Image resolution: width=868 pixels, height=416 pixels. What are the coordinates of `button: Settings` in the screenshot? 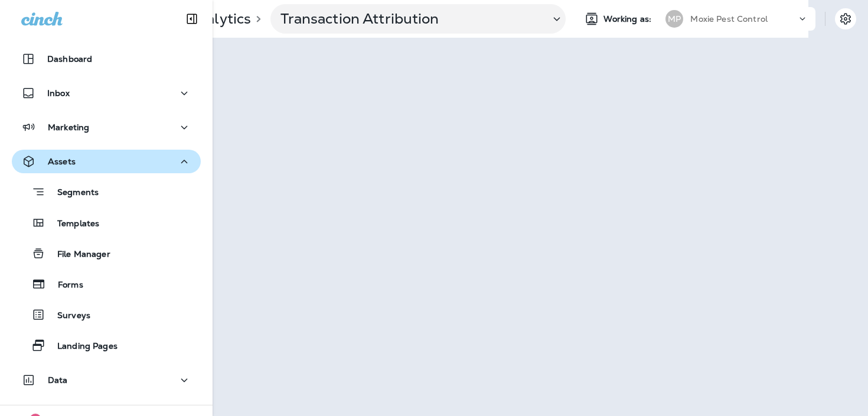 It's located at (845, 19).